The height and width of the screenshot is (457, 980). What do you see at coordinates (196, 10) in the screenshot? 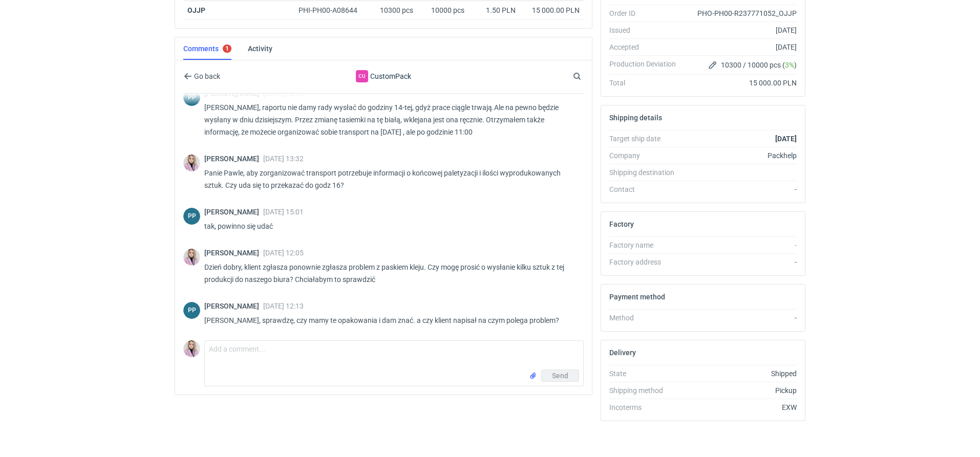
I see `strong: OJJP` at bounding box center [196, 10].